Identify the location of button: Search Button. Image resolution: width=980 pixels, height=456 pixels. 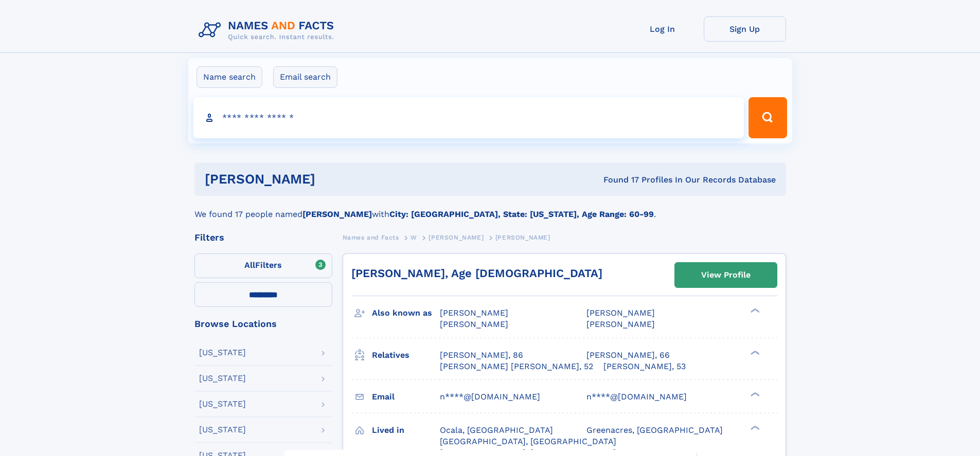
(768, 118).